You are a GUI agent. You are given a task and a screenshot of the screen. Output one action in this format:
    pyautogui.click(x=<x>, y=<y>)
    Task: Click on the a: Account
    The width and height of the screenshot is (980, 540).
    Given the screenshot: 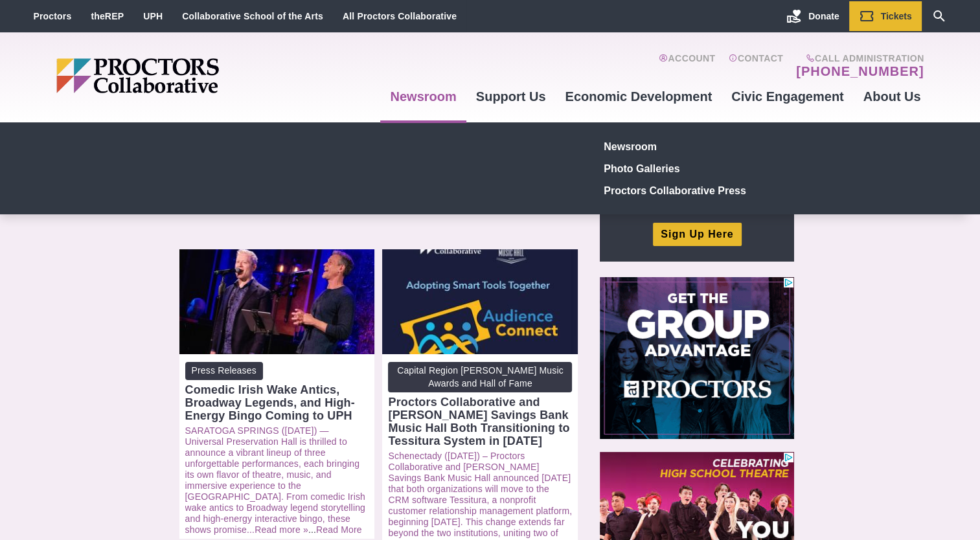 What is the action you would take?
    pyautogui.click(x=687, y=66)
    